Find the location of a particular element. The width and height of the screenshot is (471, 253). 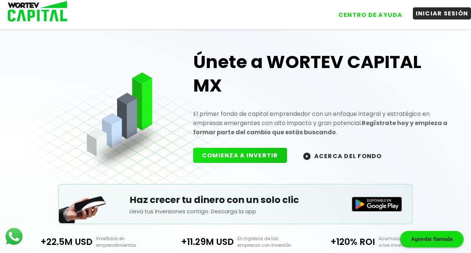

p: +120% ROI is located at coordinates (341, 242).